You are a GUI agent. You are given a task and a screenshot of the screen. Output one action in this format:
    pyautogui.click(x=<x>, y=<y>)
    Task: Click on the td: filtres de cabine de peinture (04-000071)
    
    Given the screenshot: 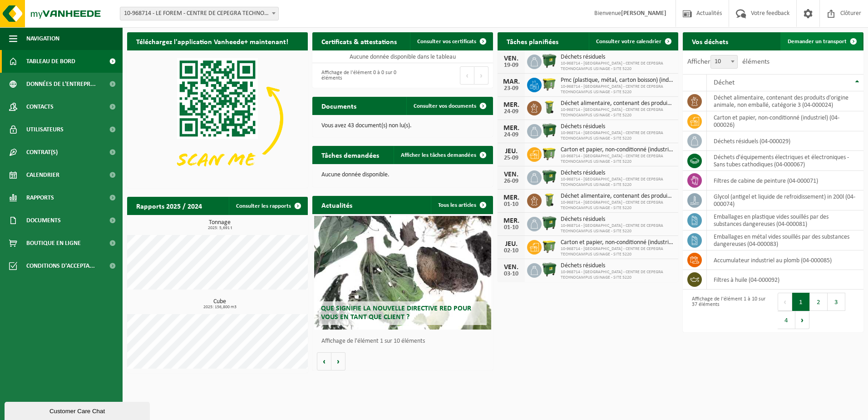 What is the action you would take?
    pyautogui.click(x=785, y=181)
    